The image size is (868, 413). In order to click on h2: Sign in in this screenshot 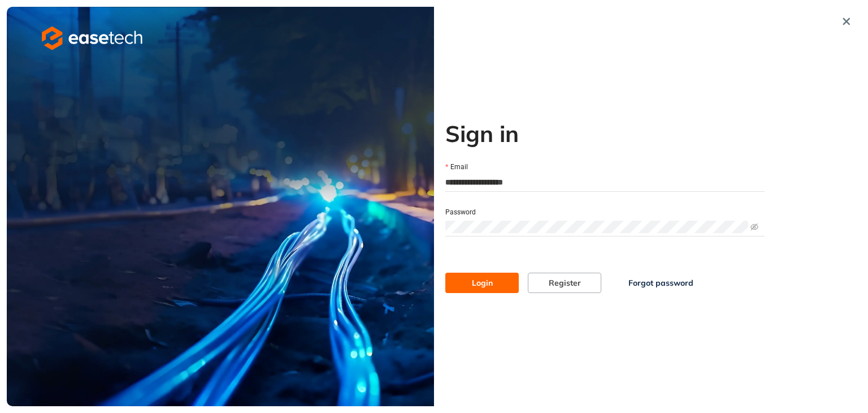, I will do `click(605, 133)`.